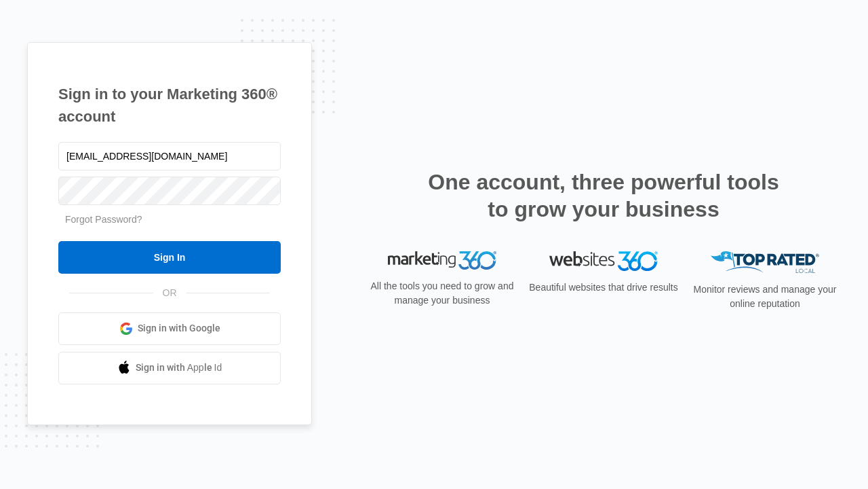  I want to click on span: Sign in with Google, so click(179, 328).